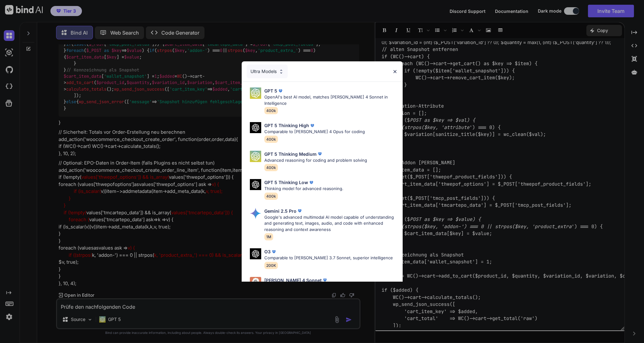 This screenshot has width=644, height=343. What do you see at coordinates (304, 189) in the screenshot?
I see `p: Thinking model for advanced reasoning.` at bounding box center [304, 189].